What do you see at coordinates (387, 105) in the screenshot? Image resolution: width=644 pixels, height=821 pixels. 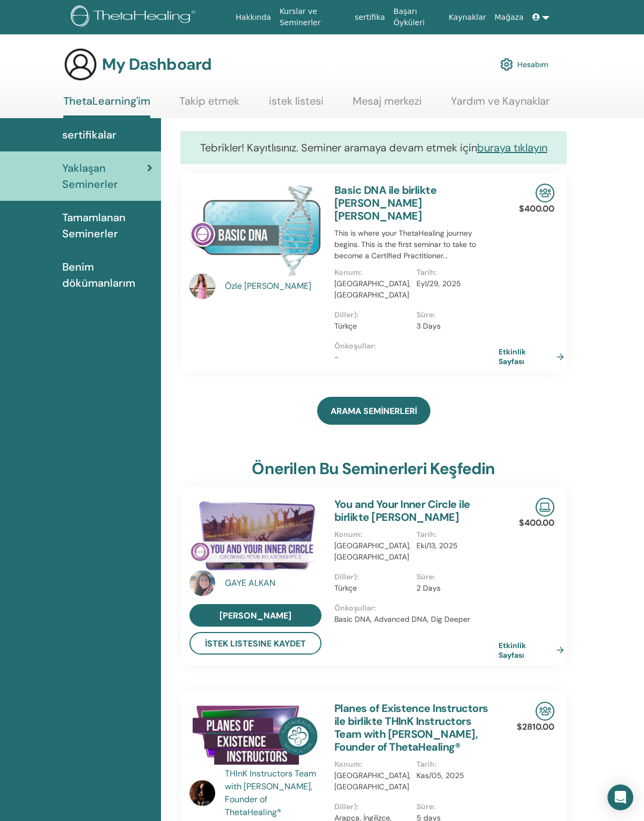 I see `a: Mesaj merkezi` at bounding box center [387, 105].